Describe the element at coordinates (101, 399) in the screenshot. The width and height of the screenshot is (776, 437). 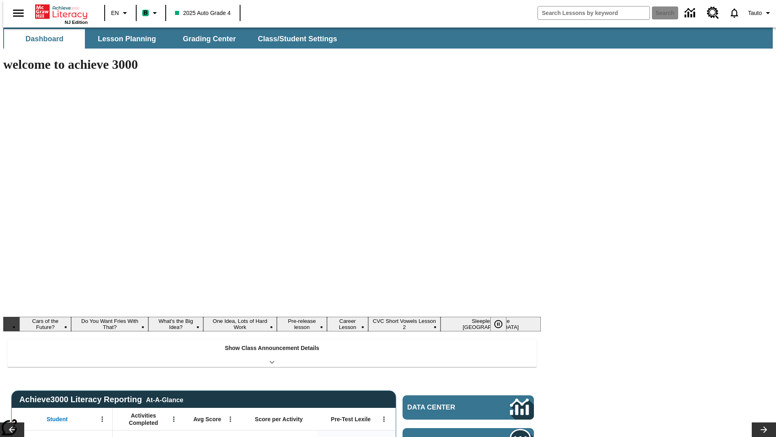
I see `span: Achieve3000 Literacy Reporting` at that location.